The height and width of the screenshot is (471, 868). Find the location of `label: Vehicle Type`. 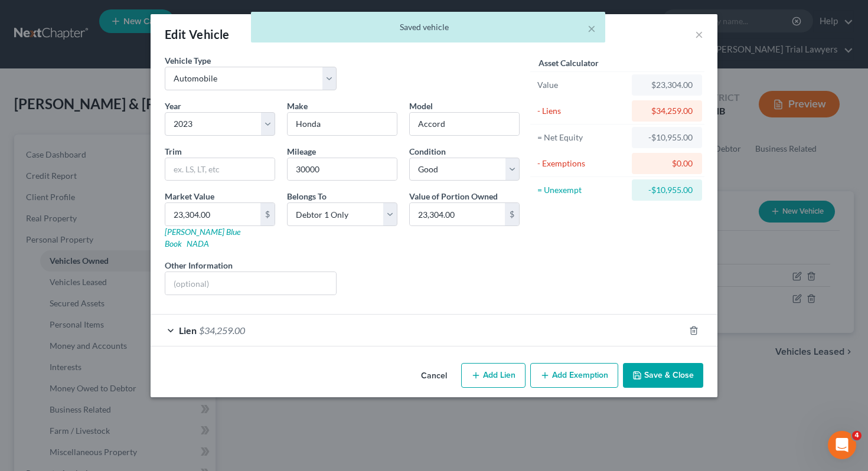

label: Vehicle Type is located at coordinates (188, 60).